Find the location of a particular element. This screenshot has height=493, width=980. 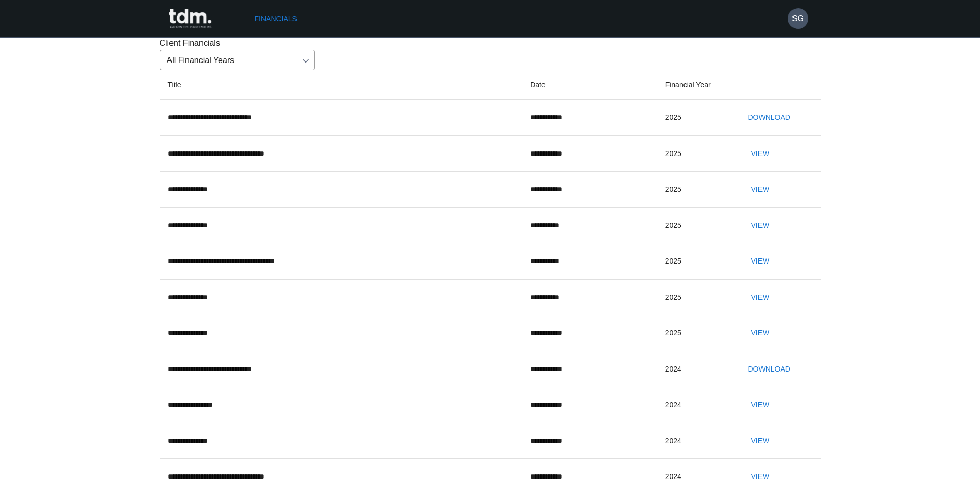

button: SG is located at coordinates (798, 18).